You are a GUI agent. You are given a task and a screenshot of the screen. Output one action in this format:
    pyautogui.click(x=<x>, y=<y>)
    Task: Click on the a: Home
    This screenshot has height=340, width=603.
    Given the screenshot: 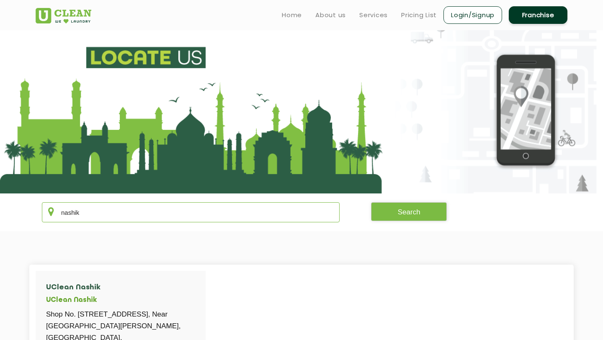 What is the action you would take?
    pyautogui.click(x=292, y=15)
    